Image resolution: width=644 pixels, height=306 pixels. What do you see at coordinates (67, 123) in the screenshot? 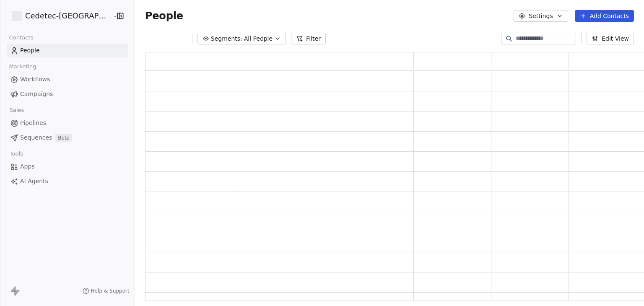
I see `a: Pipelines` at bounding box center [67, 123].